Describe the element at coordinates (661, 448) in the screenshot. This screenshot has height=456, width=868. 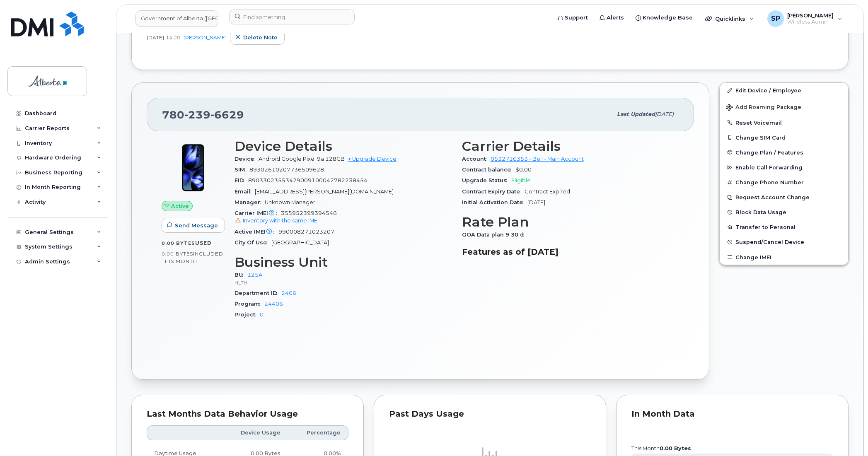
I see `text: this month` at that location.